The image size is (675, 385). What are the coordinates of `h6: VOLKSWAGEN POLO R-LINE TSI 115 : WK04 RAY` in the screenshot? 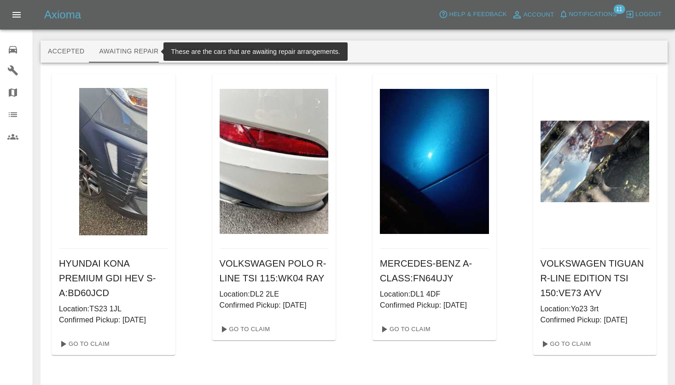 It's located at (274, 271).